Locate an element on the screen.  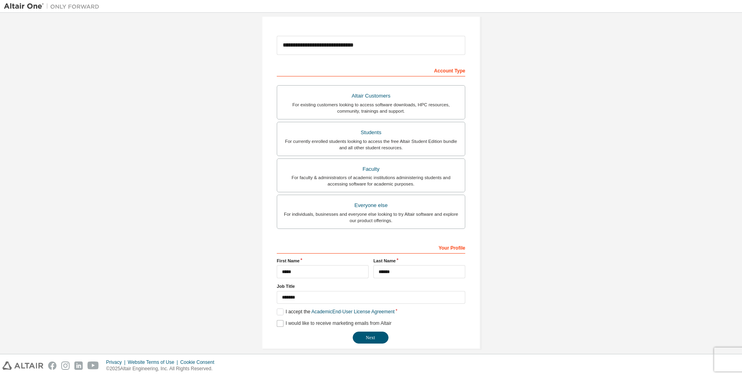
label: I would like to receive marketing emails from Altair is located at coordinates (334, 323).